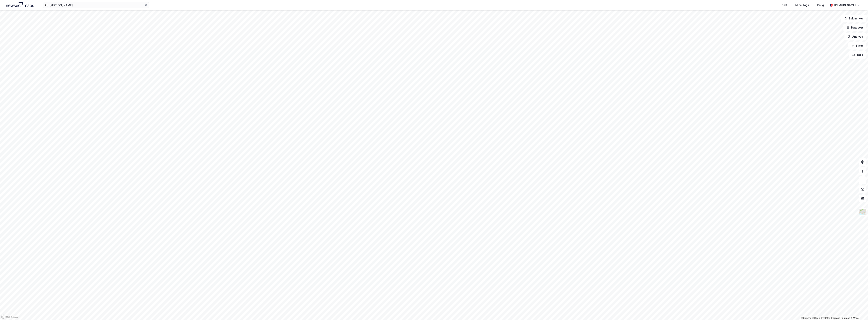  I want to click on button: Datasett, so click(855, 28).